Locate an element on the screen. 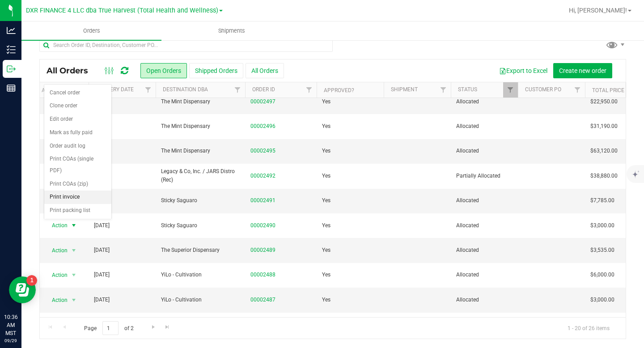 This screenshot has height=348, width=644. input: 1 is located at coordinates (110, 328).